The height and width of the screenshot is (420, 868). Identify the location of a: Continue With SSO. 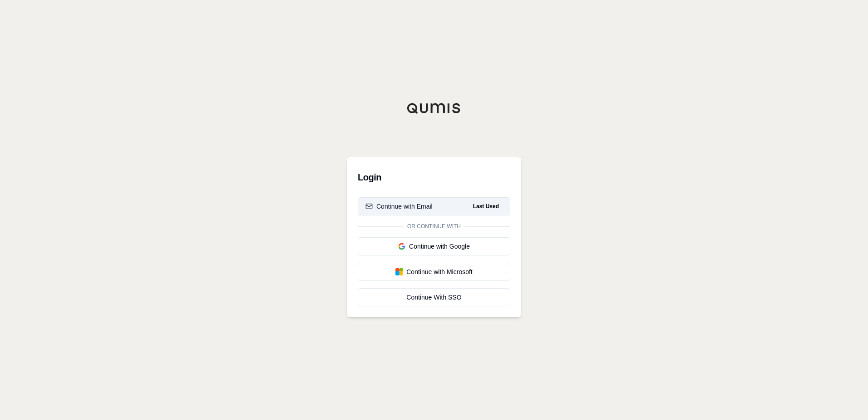
(434, 297).